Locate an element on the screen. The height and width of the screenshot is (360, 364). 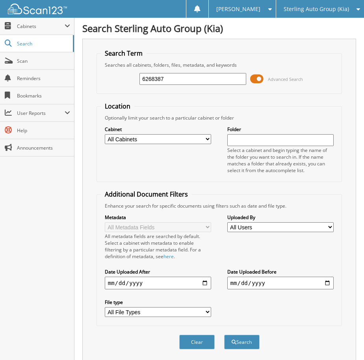
label: Metadata is located at coordinates (158, 217).